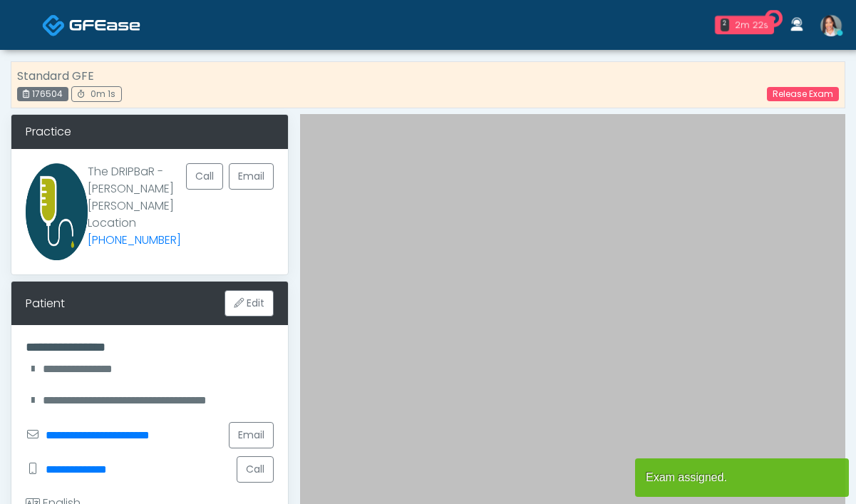 The width and height of the screenshot is (856, 504). What do you see at coordinates (751, 25) in the screenshot?
I see `div: 2m 22s` at bounding box center [751, 25].